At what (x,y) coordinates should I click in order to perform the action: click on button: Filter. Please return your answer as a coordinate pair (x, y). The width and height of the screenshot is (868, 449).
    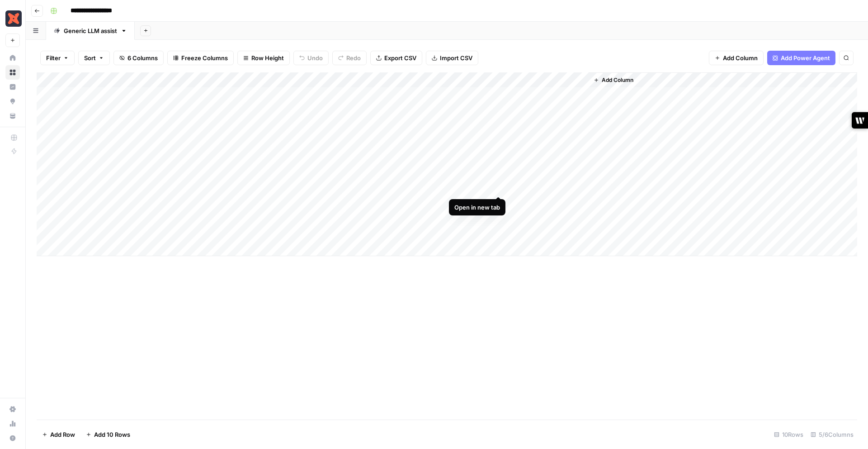
    Looking at the image, I should click on (58, 58).